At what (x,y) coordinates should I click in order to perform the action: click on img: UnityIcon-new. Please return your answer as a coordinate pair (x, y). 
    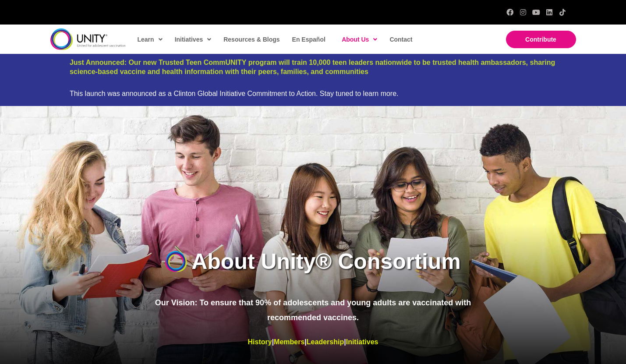
    Looking at the image, I should click on (176, 261).